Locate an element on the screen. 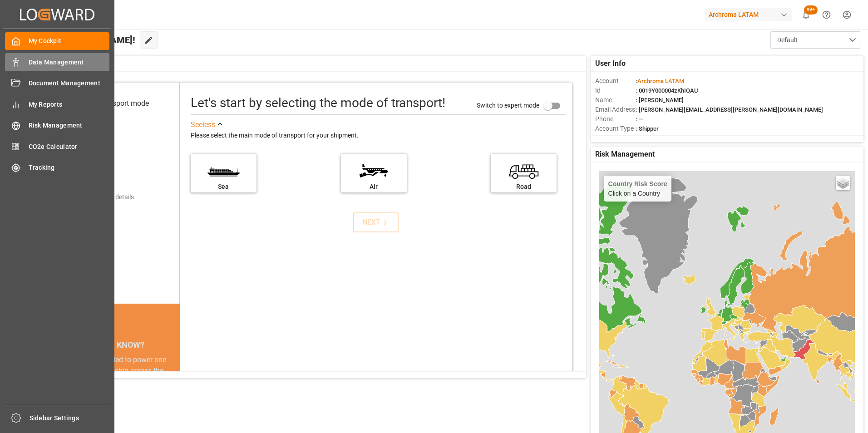  span: Document Management is located at coordinates (69, 83).